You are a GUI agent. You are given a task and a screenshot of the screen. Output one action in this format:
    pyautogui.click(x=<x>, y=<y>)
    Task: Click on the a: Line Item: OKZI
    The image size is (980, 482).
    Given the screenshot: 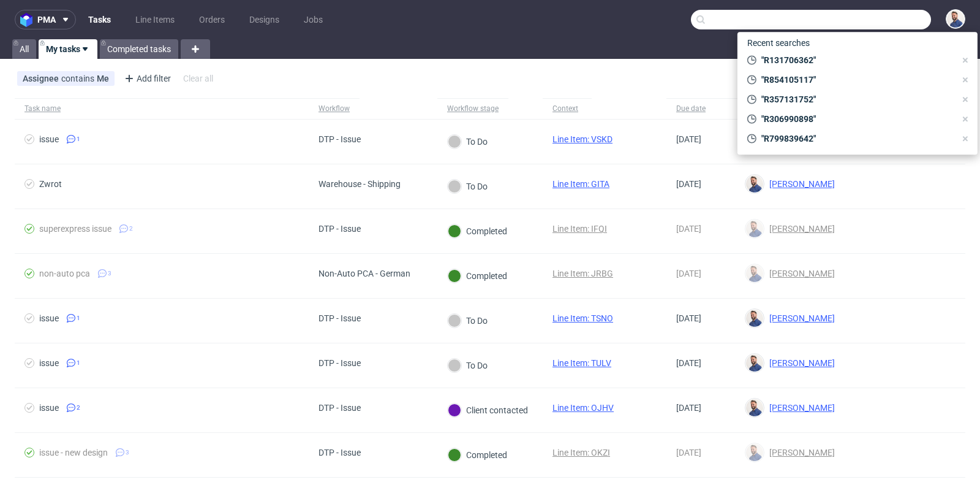 What is the action you would take?
    pyautogui.click(x=581, y=452)
    